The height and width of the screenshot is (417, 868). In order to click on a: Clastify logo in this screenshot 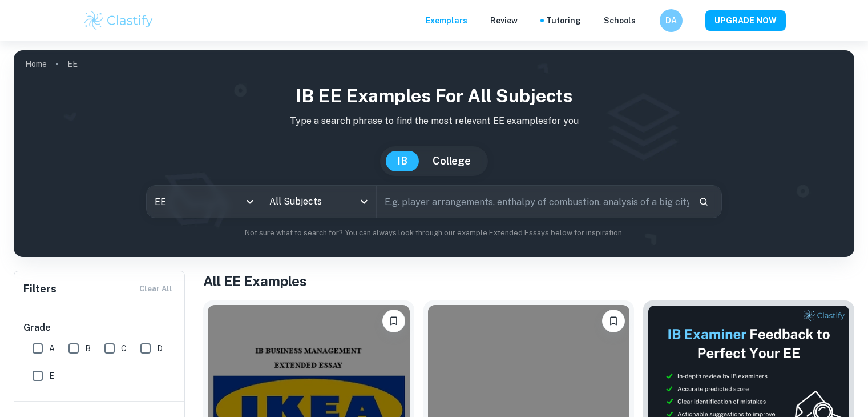, I will do `click(119, 21)`.